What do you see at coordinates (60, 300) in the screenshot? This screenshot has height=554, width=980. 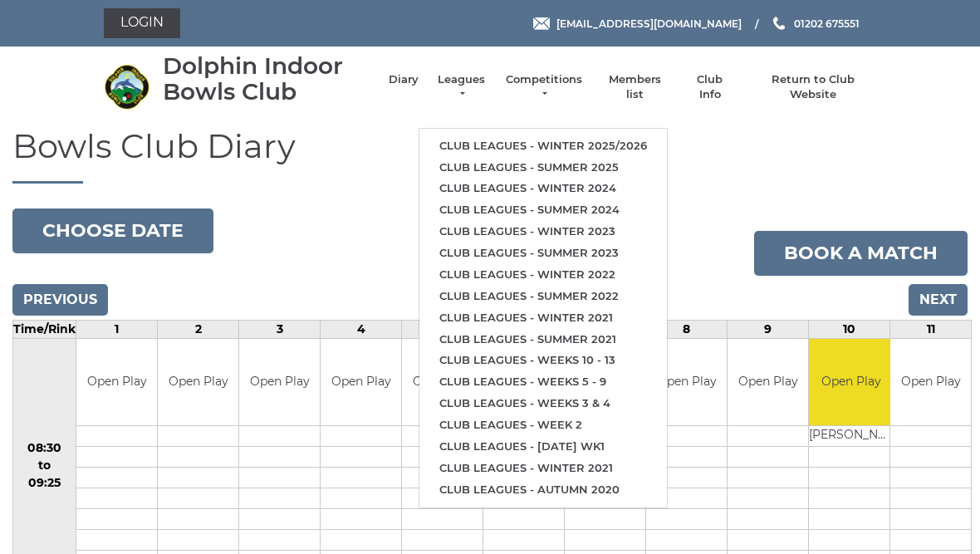 I see `input: Previous` at bounding box center [60, 300].